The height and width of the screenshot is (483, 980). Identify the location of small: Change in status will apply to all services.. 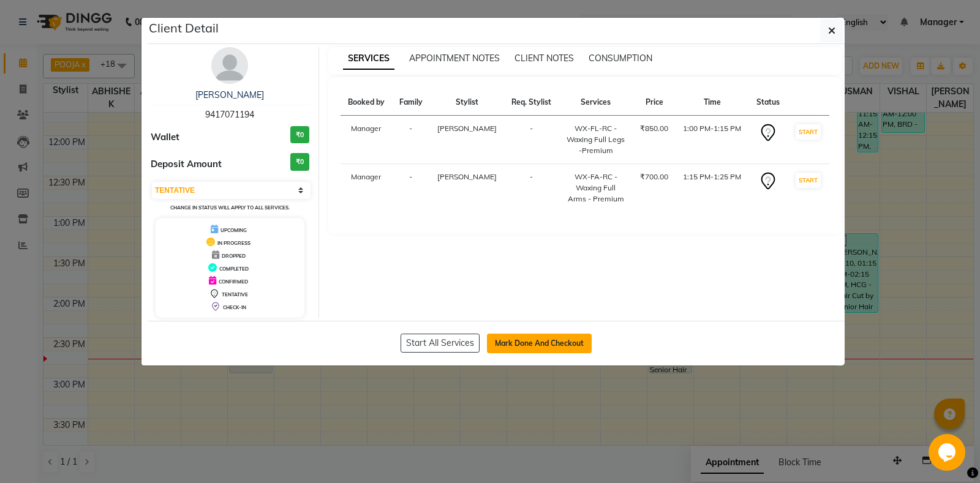
(230, 207).